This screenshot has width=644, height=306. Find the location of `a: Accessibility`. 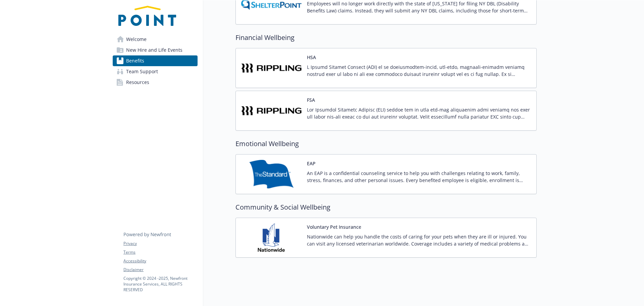

a: Accessibility is located at coordinates (160, 261).